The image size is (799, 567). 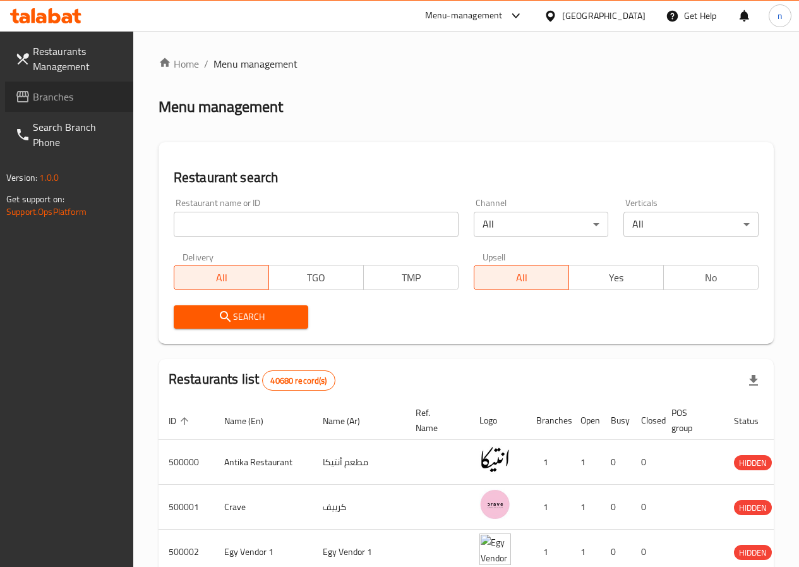 I want to click on th: Busy, so click(x=616, y=420).